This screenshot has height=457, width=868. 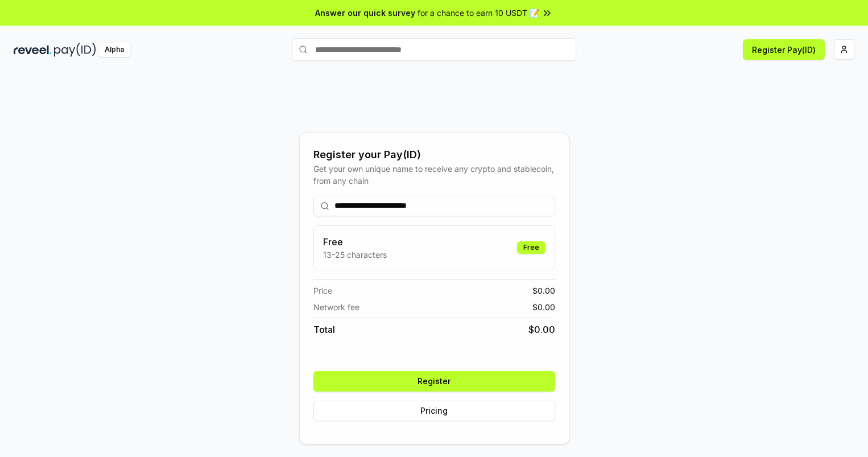 What do you see at coordinates (33, 49) in the screenshot?
I see `img: reveel_dark` at bounding box center [33, 49].